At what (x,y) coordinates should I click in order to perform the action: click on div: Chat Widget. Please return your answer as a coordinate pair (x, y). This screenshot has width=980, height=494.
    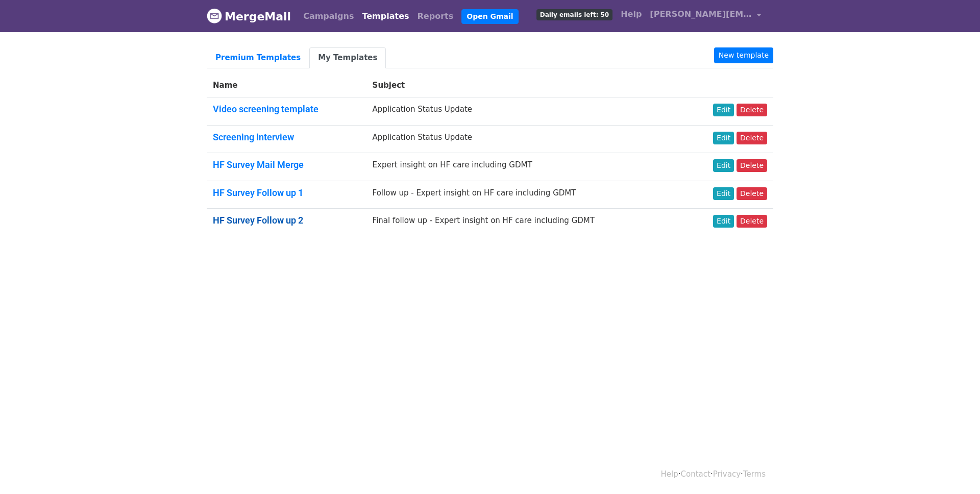
    Looking at the image, I should click on (955, 469).